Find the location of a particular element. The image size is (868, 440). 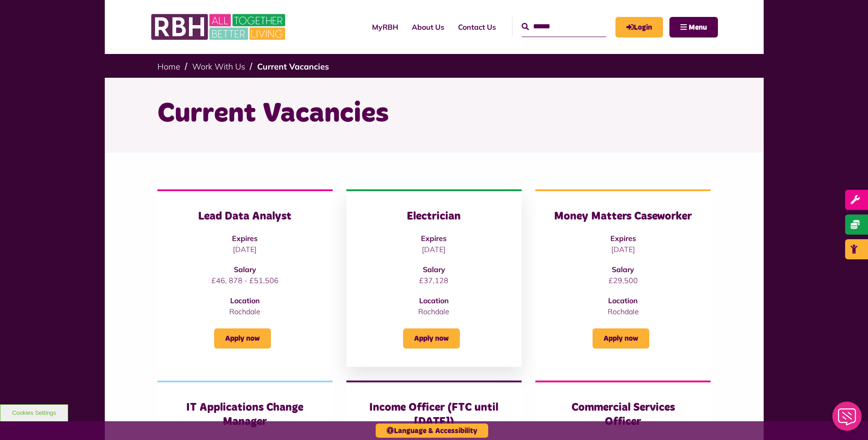

img: RBH is located at coordinates (219, 27).